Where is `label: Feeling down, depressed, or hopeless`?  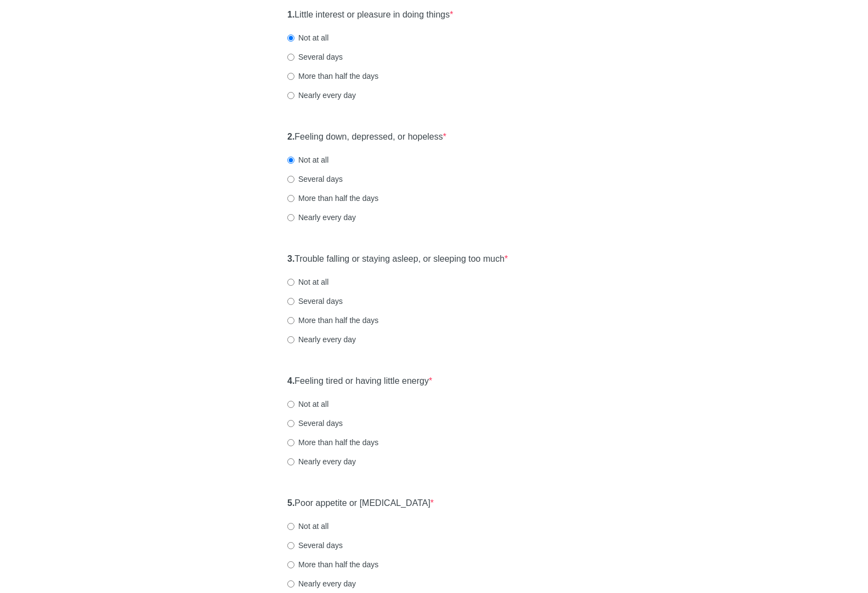 label: Feeling down, depressed, or hopeless is located at coordinates (367, 137).